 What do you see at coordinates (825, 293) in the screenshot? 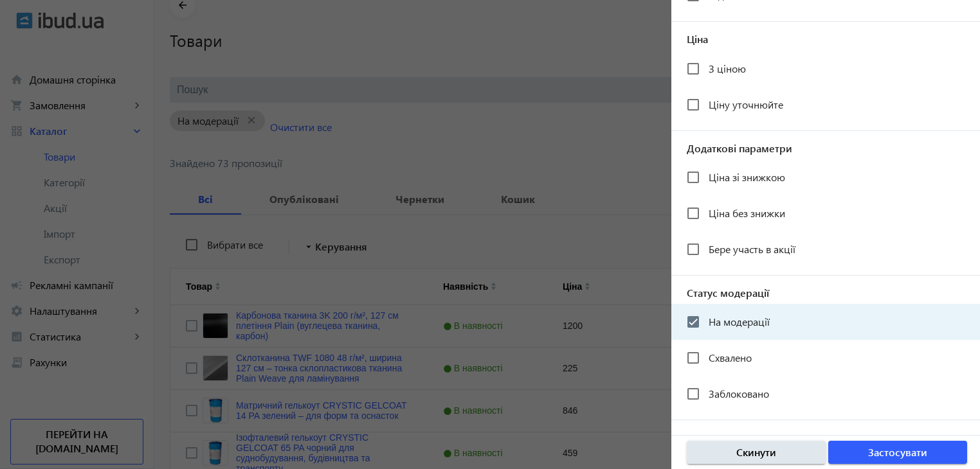
I see `span: Статус модерації` at bounding box center [825, 293].